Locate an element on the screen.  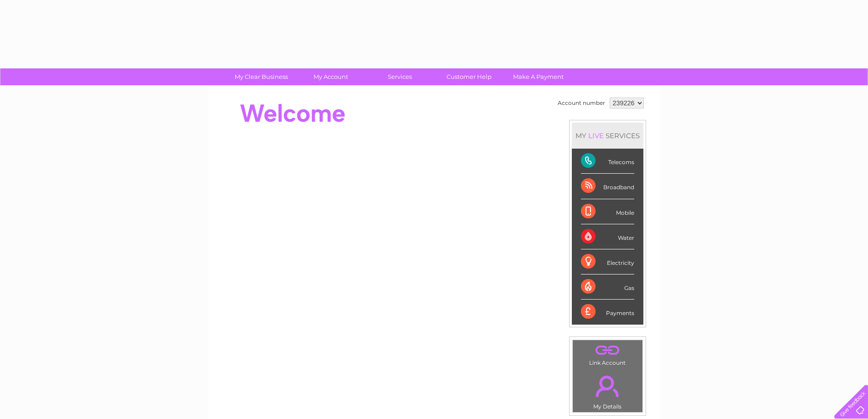
a: Services is located at coordinates (400, 77).